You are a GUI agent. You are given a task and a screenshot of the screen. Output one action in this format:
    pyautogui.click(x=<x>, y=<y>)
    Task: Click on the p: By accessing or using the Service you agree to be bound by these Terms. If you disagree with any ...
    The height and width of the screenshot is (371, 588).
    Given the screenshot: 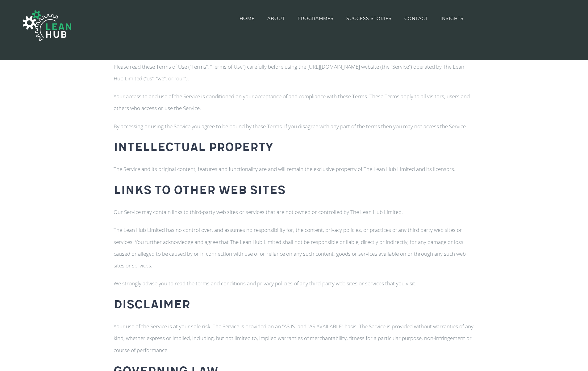 What is the action you would take?
    pyautogui.click(x=294, y=126)
    